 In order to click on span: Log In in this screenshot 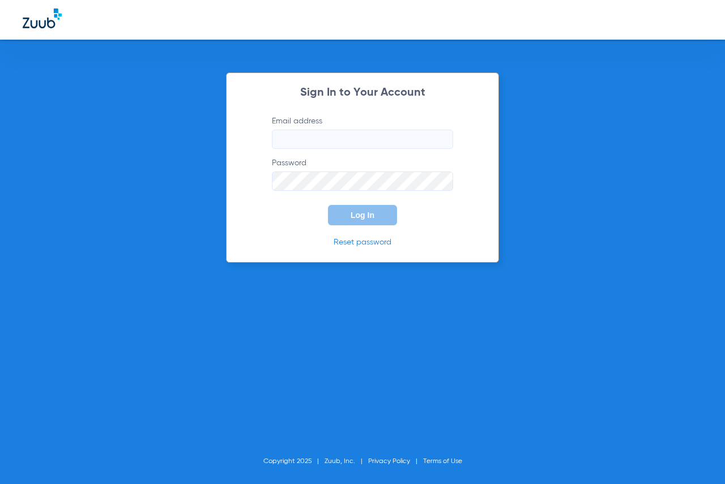, I will do `click(362, 215)`.